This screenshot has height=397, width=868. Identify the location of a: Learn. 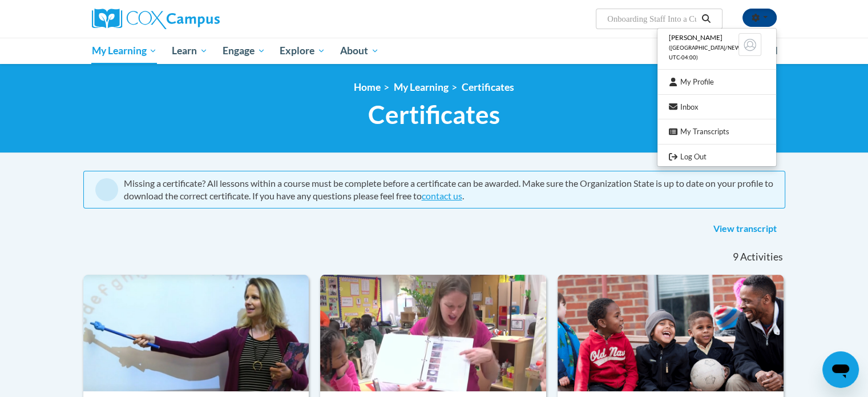
(190, 51).